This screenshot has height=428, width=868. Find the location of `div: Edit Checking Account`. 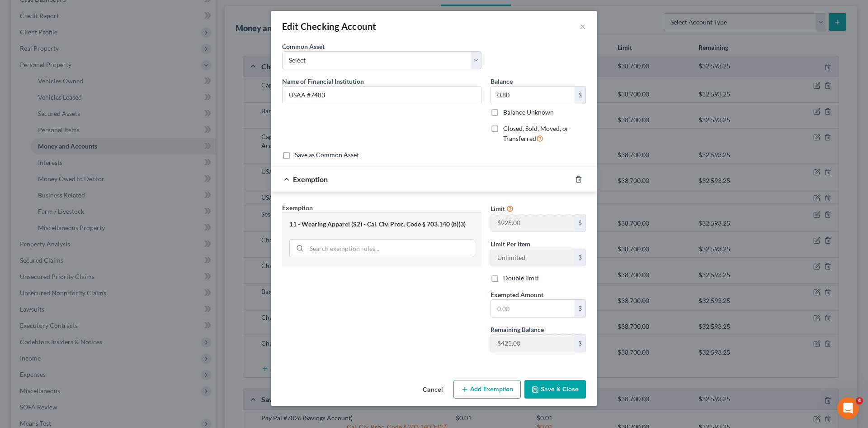

div: Edit Checking Account is located at coordinates (329, 26).